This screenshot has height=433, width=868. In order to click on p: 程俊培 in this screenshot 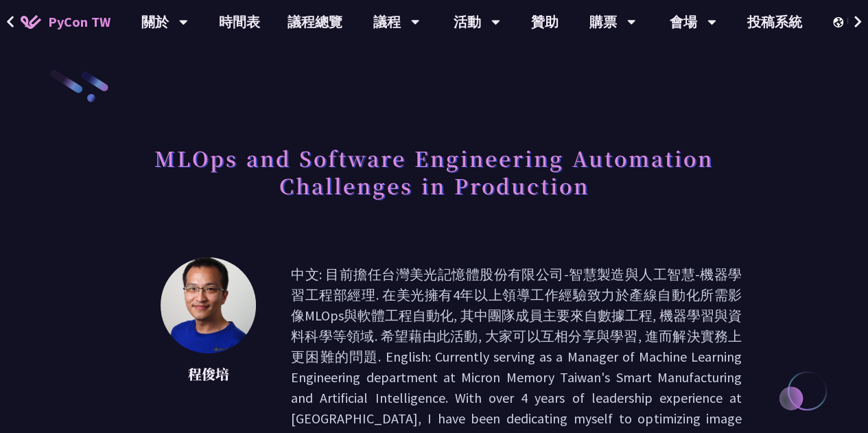, I will do `click(209, 374)`.